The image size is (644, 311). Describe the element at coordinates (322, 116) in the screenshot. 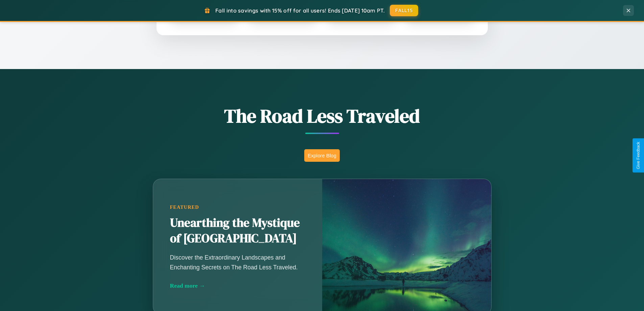

I see `h1: The Road Less Traveled` at that location.